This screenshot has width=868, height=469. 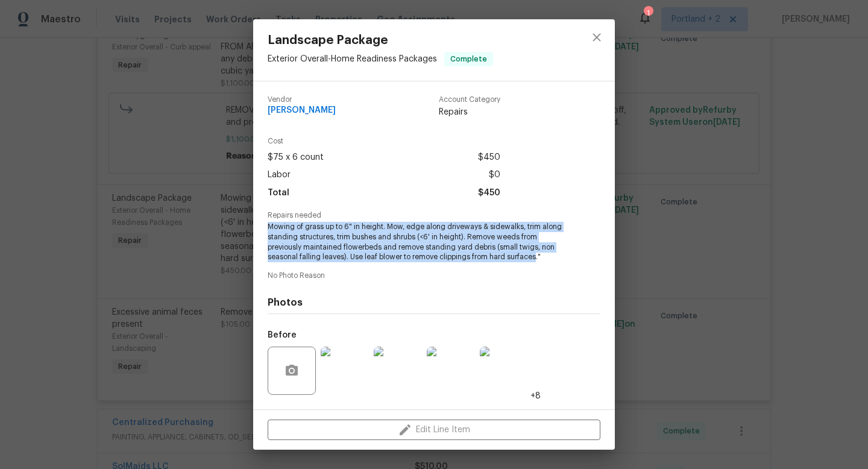 I want to click on span: Complete, so click(x=469, y=59).